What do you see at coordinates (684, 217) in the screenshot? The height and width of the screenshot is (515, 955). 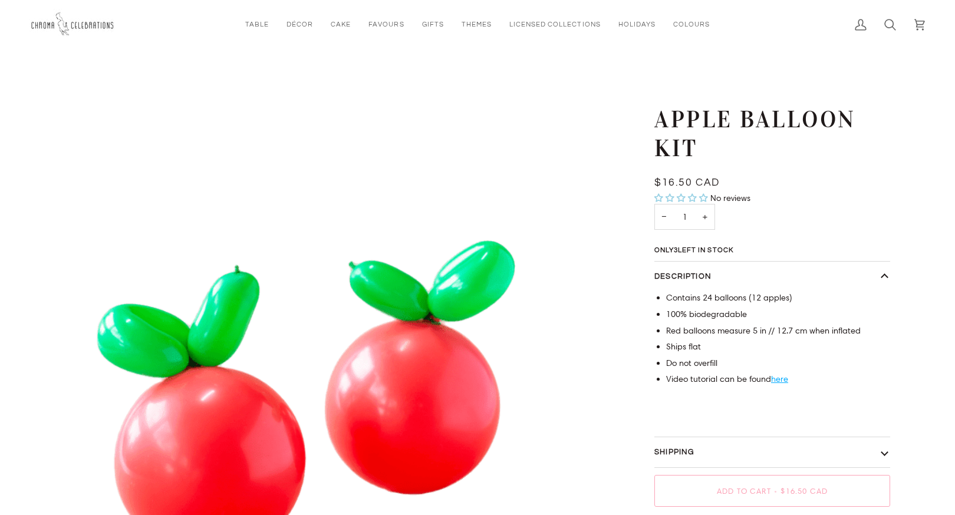 I see `input: Quantity` at bounding box center [684, 217].